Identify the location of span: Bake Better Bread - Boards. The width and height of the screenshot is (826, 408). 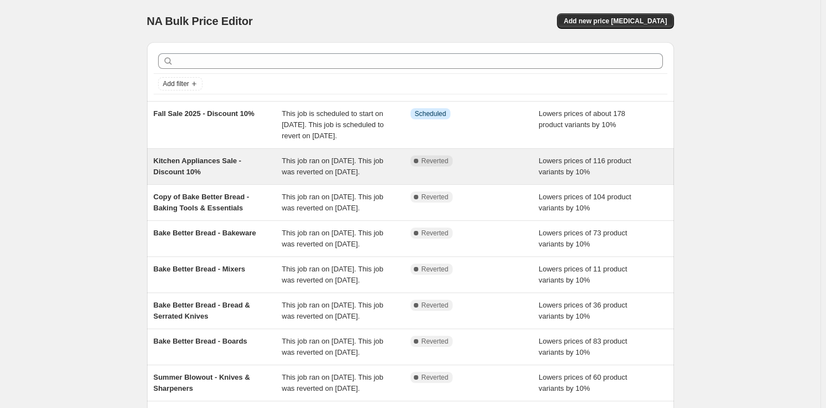
(200, 341).